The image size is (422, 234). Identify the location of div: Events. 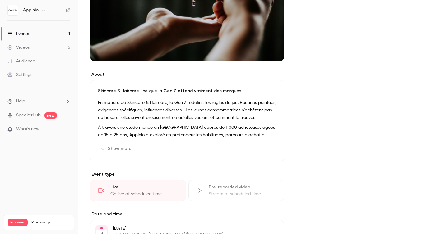
(18, 34).